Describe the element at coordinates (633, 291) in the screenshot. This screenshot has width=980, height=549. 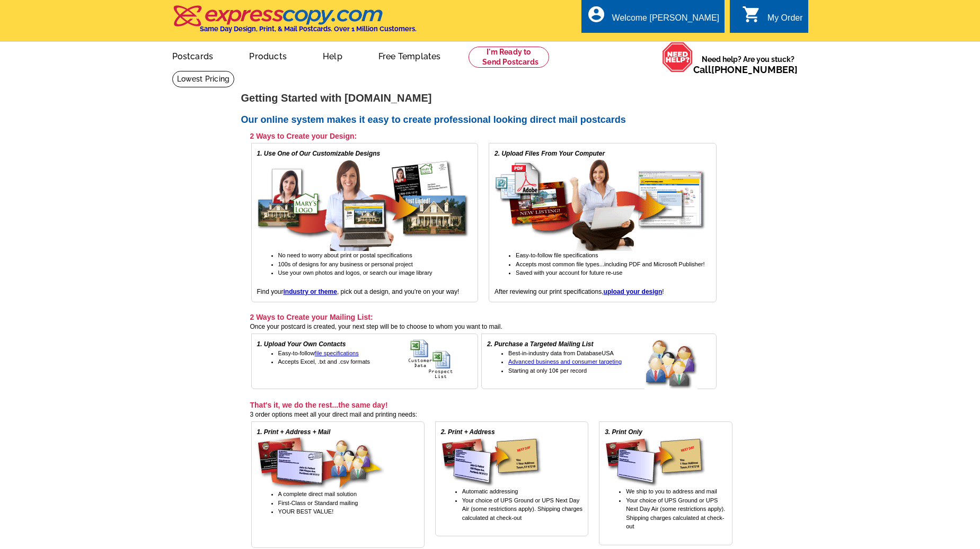
I see `a: upload your design` at that location.